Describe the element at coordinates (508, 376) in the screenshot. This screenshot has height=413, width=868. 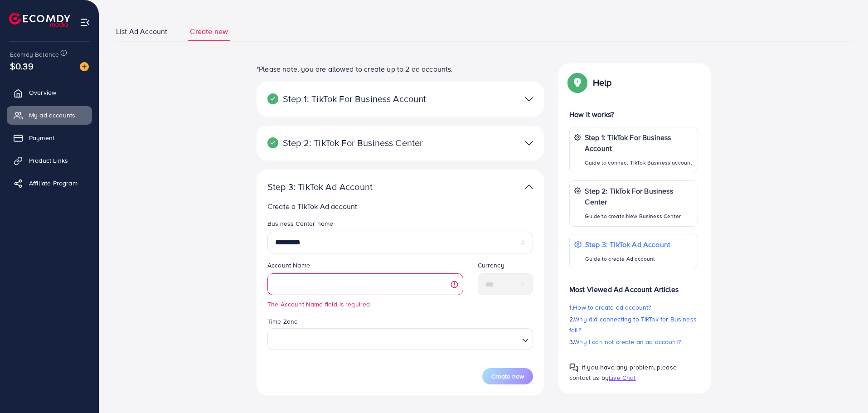
I see `button: Create new` at that location.